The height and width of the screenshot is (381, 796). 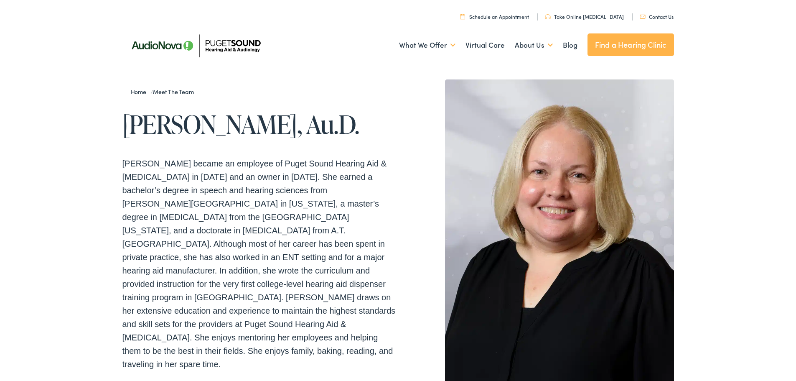 What do you see at coordinates (494, 16) in the screenshot?
I see `a: Schedule an Appointment` at bounding box center [494, 16].